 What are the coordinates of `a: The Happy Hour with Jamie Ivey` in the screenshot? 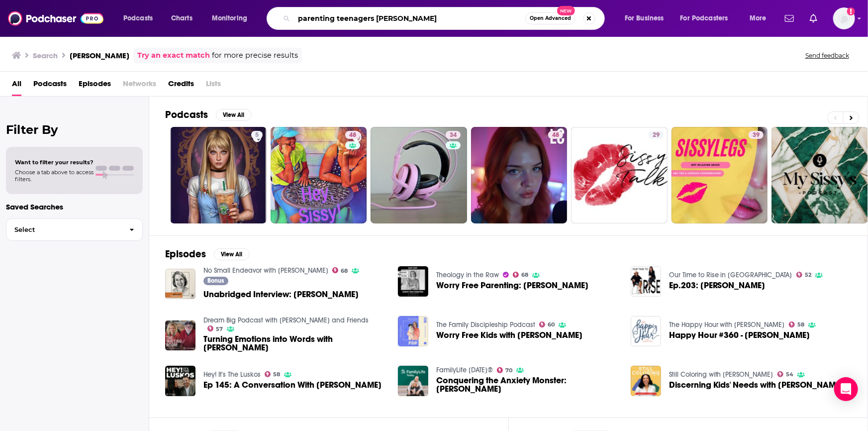 It's located at (727, 324).